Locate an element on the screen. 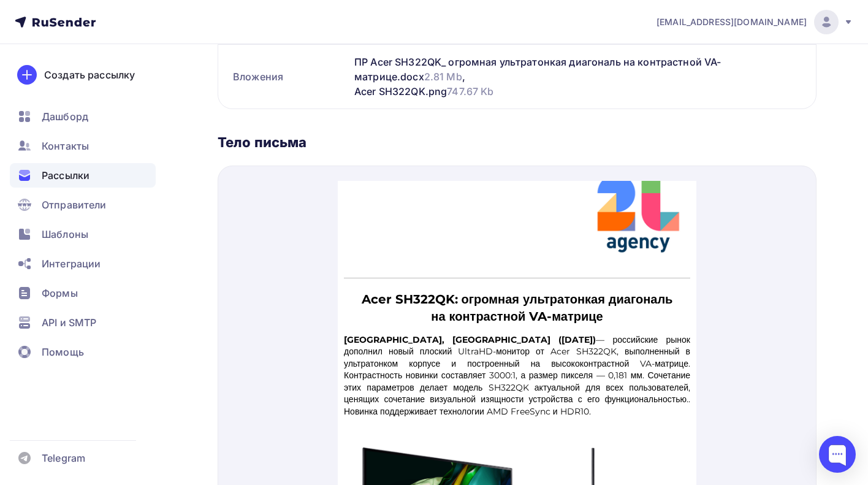  div: Acer SH322QK.png is located at coordinates (424, 91).